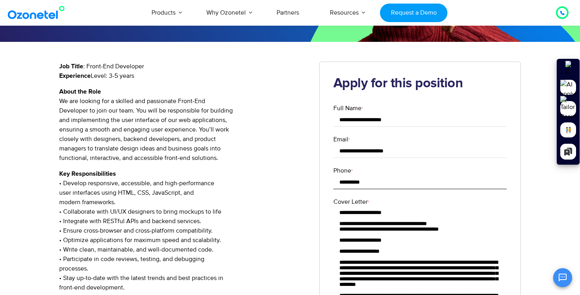 Image resolution: width=580 pixels, height=295 pixels. What do you see at coordinates (420, 108) in the screenshot?
I see `label: Full Name` at bounding box center [420, 108].